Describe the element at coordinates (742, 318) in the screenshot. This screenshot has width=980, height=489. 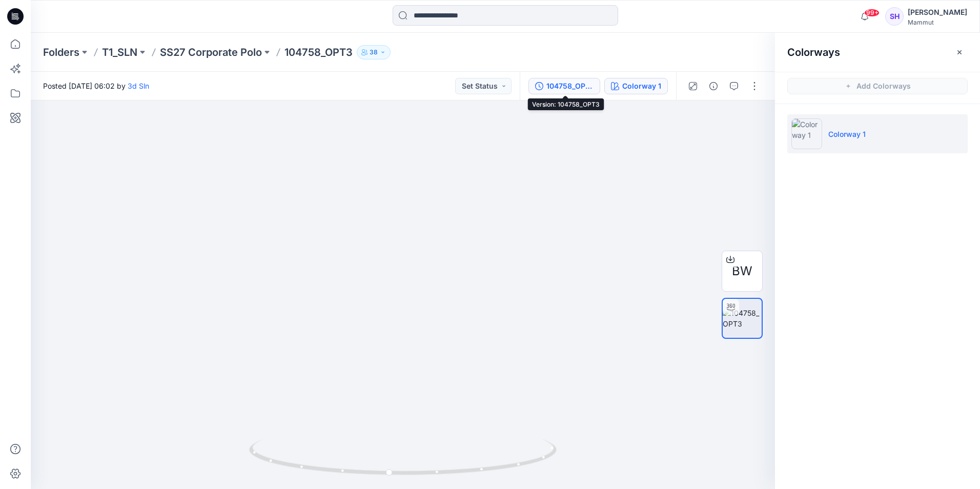
I see `img: 104758_OPT3` at that location.